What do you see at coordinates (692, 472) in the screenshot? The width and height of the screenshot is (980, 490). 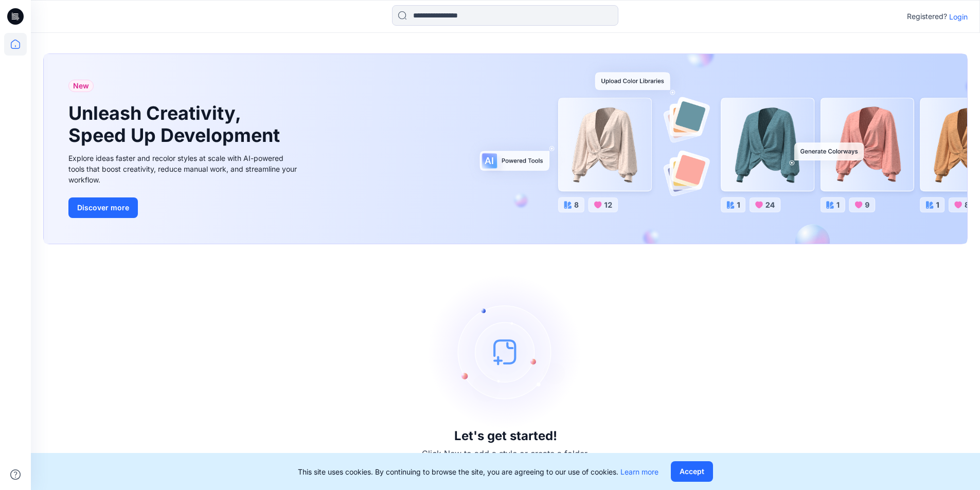 I see `button: Accept` at bounding box center [692, 472].